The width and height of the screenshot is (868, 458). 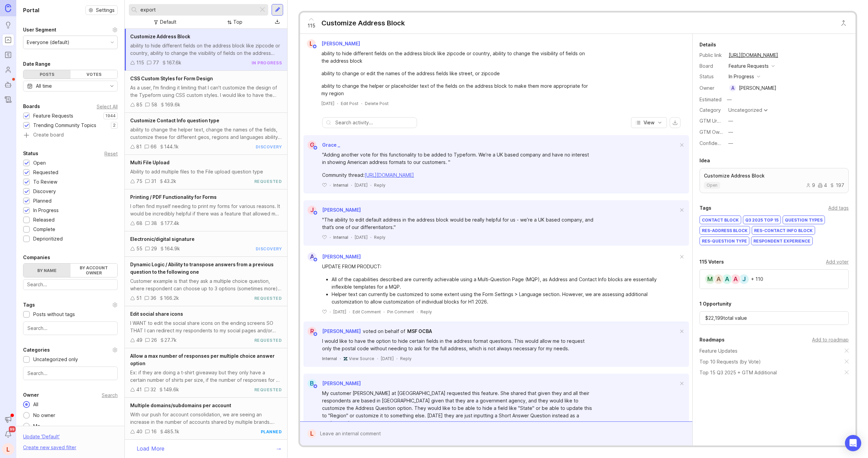 I want to click on a: Settings, so click(x=101, y=10).